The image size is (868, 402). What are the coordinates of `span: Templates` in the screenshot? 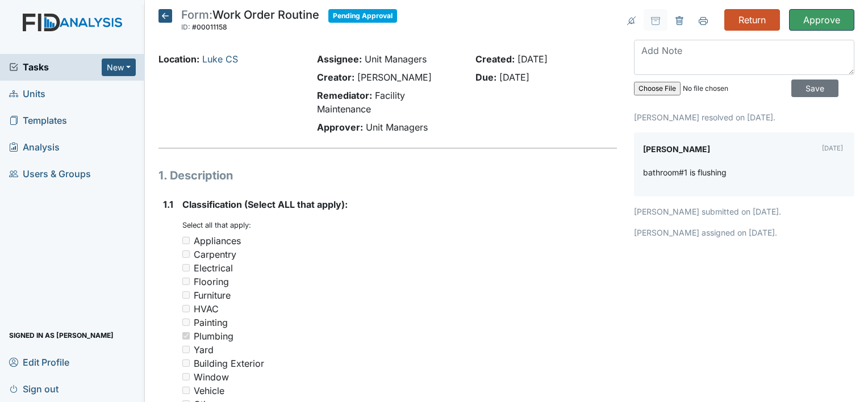 It's located at (38, 120).